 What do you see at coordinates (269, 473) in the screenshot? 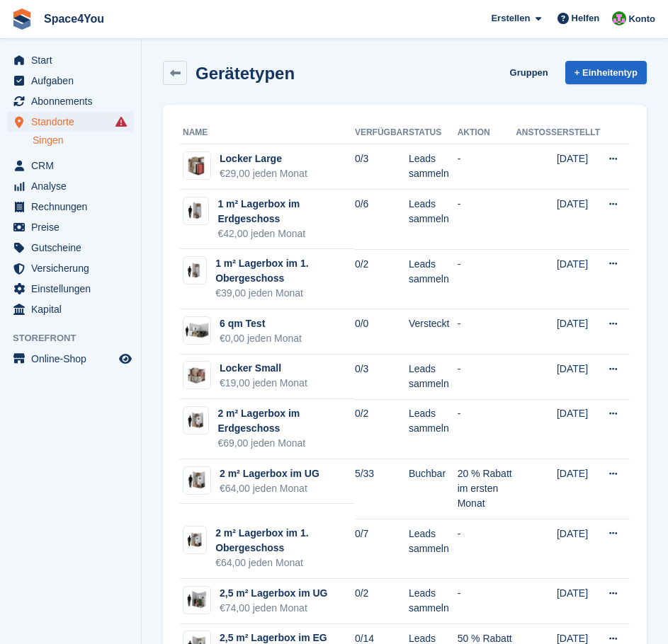
I see `div: 2 m² Lagerbox im UG` at bounding box center [269, 473].